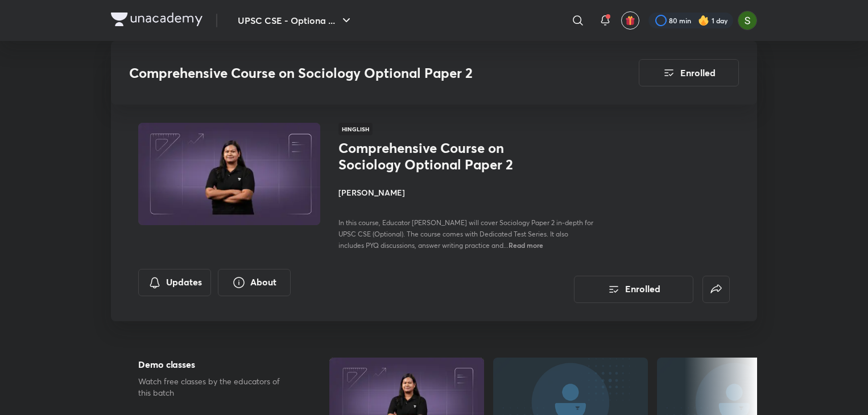  What do you see at coordinates (295, 20) in the screenshot?
I see `button: UPSC CSE - Optiona ...` at bounding box center [295, 20].